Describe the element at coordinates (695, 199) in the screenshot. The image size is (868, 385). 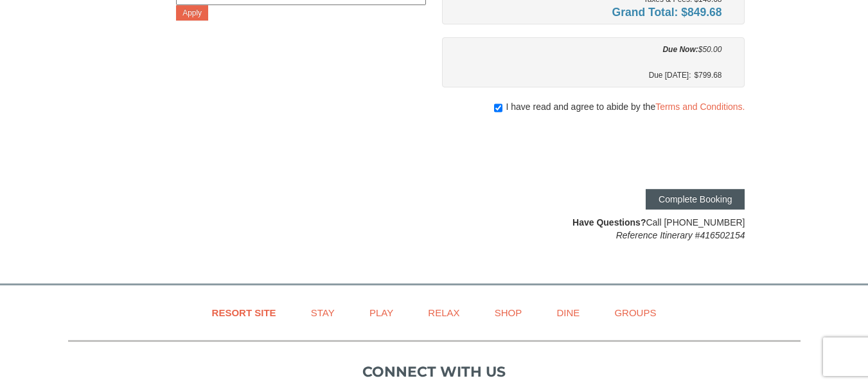
I see `button: Complete Booking` at that location.